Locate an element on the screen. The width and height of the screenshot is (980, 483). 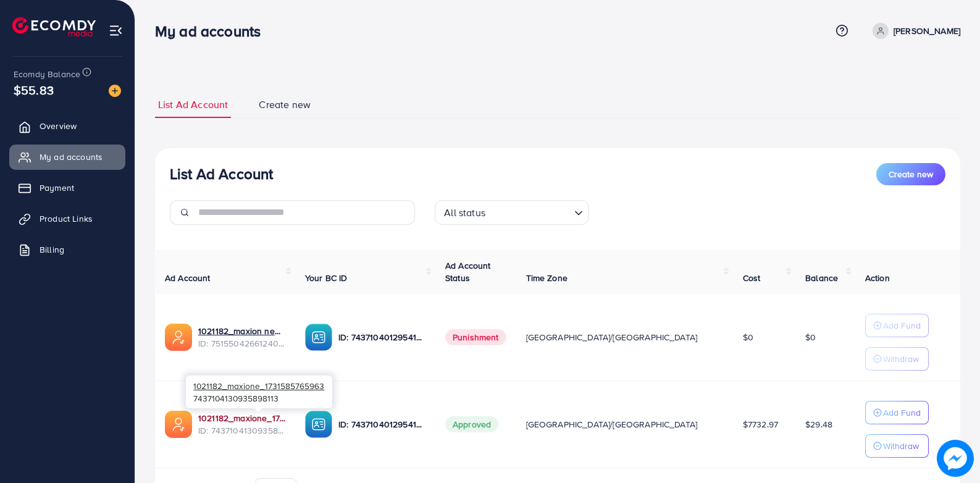
div: Search for option is located at coordinates (512, 212).